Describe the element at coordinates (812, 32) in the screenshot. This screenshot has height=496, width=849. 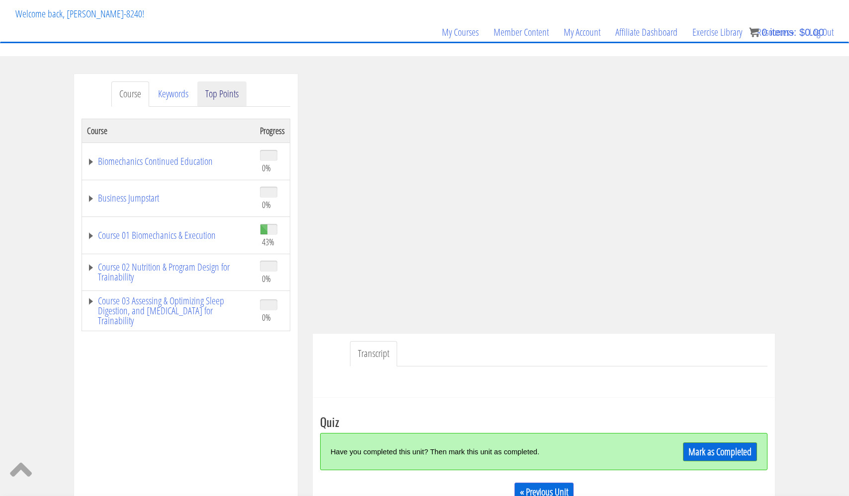
I see `bdi: 0.00` at that location.